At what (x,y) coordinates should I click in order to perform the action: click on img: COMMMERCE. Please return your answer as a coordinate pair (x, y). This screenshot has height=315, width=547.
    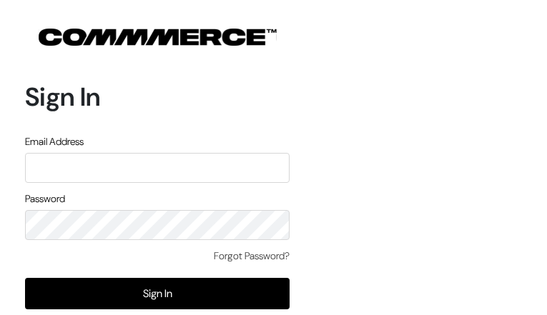
    Looking at the image, I should click on (157, 37).